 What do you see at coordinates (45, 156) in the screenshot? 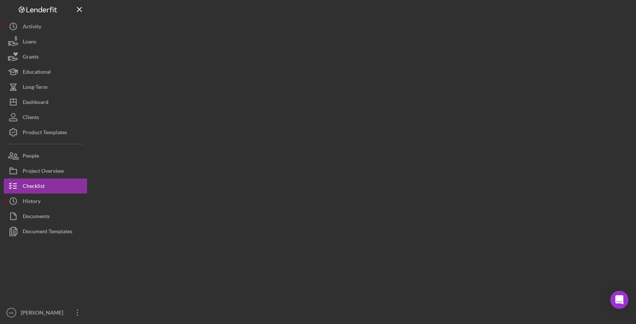
I see `a: People` at bounding box center [45, 156].